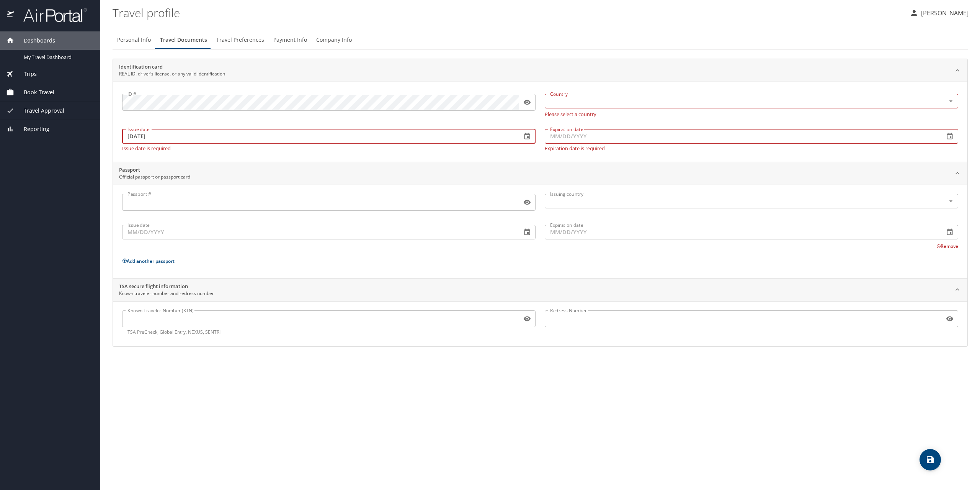 Image resolution: width=980 pixels, height=490 pixels. Describe the element at coordinates (172, 67) in the screenshot. I see `h2: Identification card` at that location.